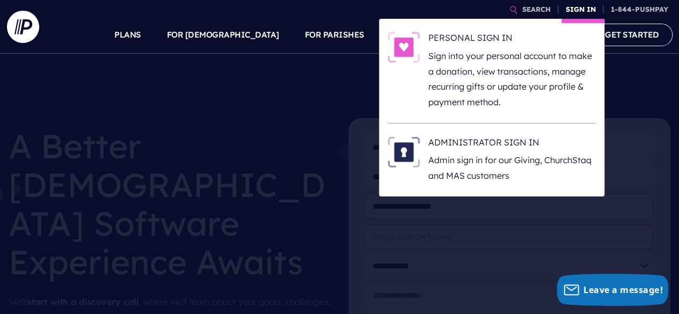  Describe the element at coordinates (623, 290) in the screenshot. I see `span: Leave a message!` at that location.